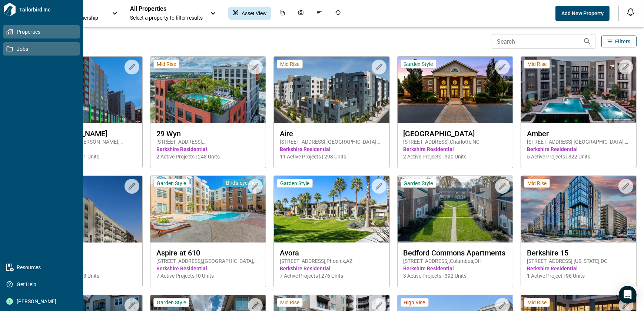  I want to click on span: Tailorbird Inc, so click(48, 10).